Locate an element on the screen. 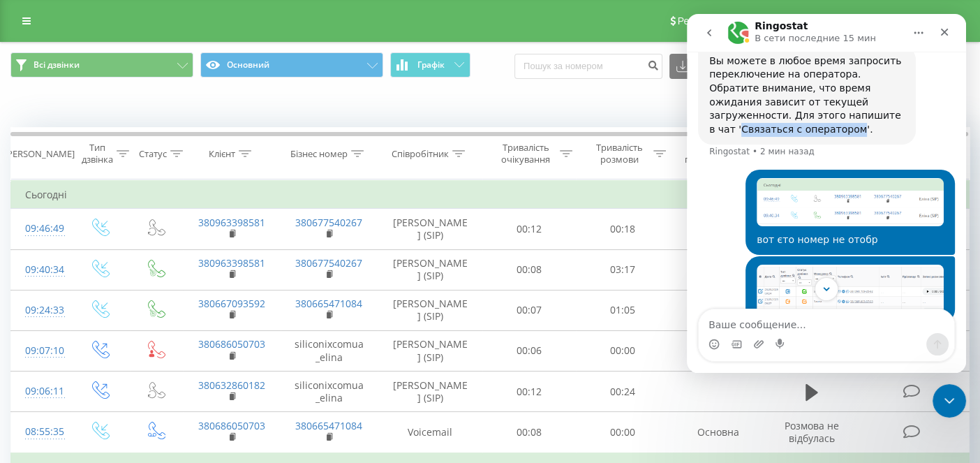  button: Графік is located at coordinates (430, 64).